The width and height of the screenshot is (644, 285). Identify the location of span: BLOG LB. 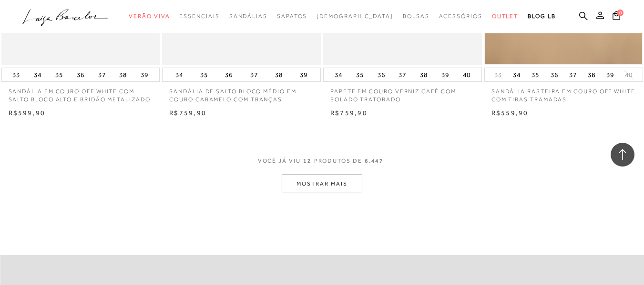
(542, 16).